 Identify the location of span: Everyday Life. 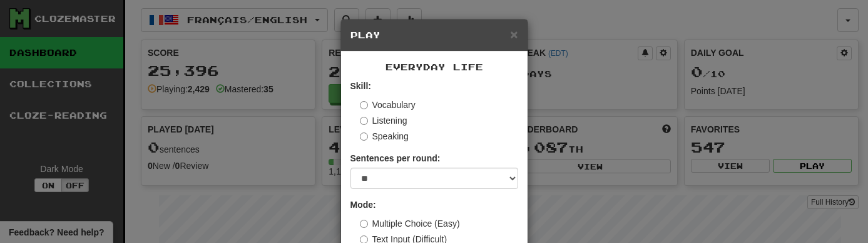
(435, 67).